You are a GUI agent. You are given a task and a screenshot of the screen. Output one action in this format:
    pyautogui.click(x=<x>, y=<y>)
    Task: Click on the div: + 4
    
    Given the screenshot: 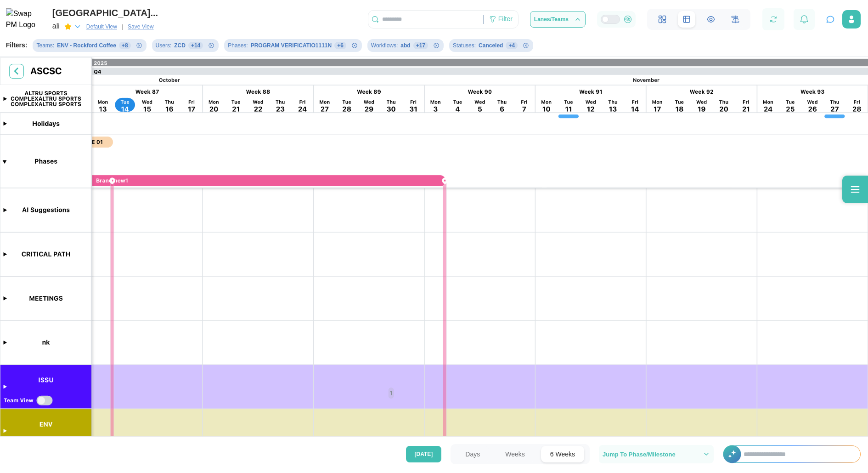 What is the action you would take?
    pyautogui.click(x=511, y=45)
    